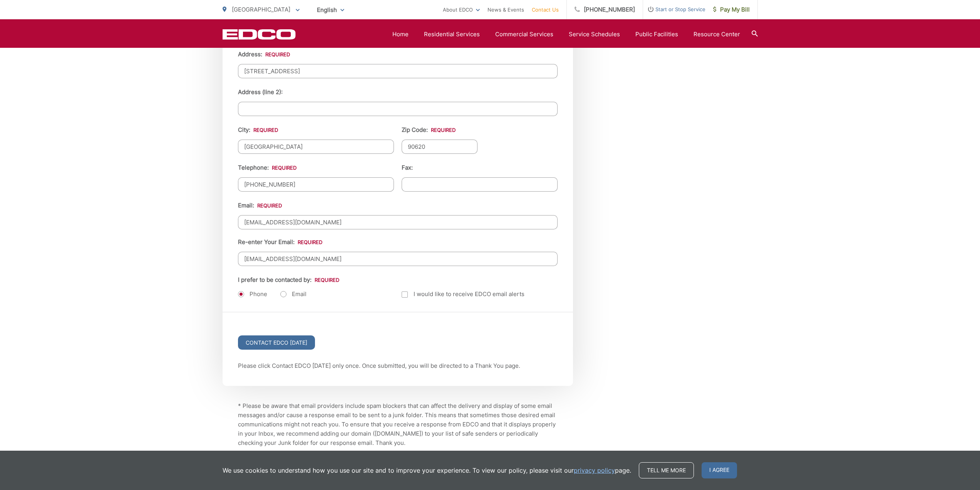  What do you see at coordinates (289, 279) in the screenshot?
I see `label: I prefer to be contacted by:` at bounding box center [289, 279].